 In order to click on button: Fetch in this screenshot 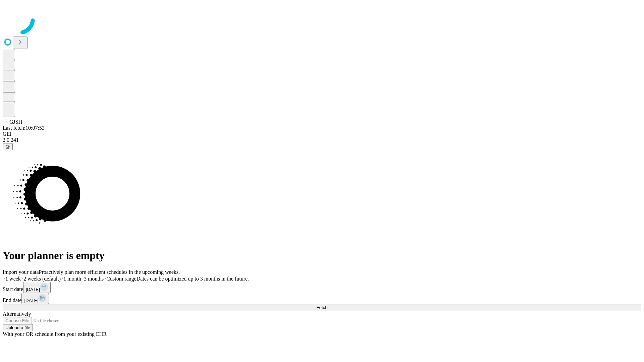, I will do `click(322, 308)`.